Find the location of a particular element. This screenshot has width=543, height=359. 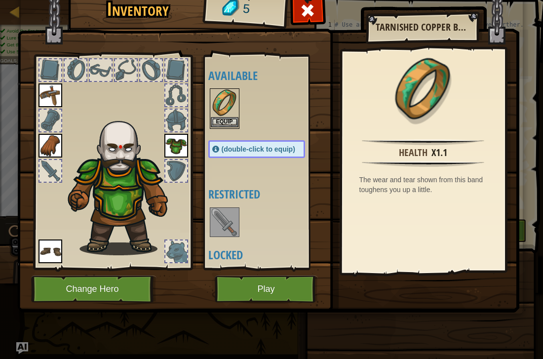

button: Change Hero is located at coordinates (94, 289).